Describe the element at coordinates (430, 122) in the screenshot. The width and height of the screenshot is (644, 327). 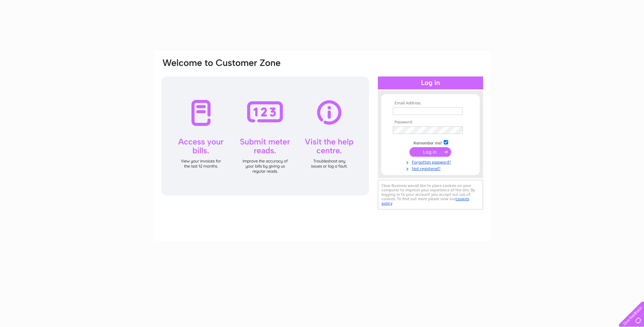
I see `th: Password:` at that location.